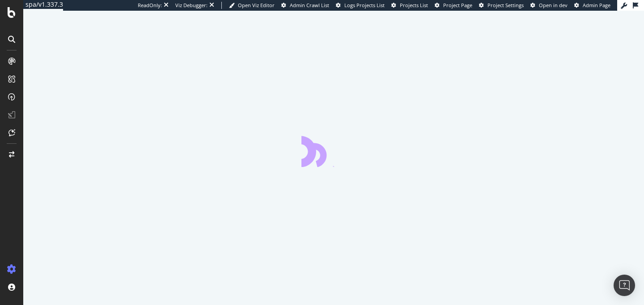 The width and height of the screenshot is (644, 305). I want to click on span: Admin Page, so click(597, 5).